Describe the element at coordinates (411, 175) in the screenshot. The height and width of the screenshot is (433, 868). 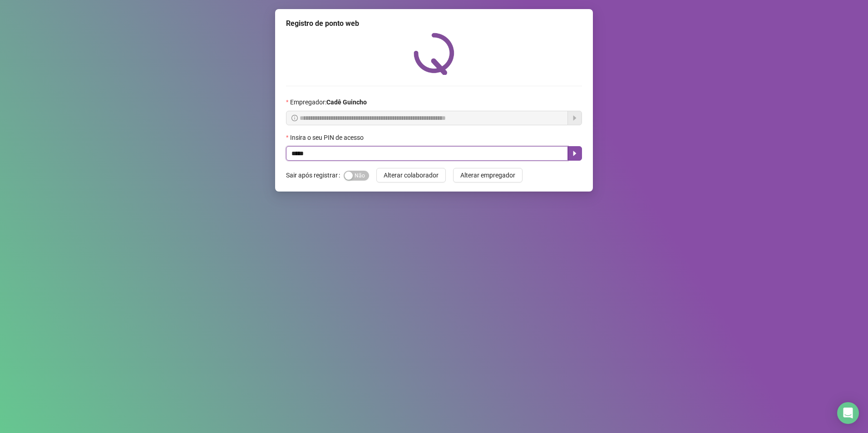
I see `span: Alterar colaborador` at that location.